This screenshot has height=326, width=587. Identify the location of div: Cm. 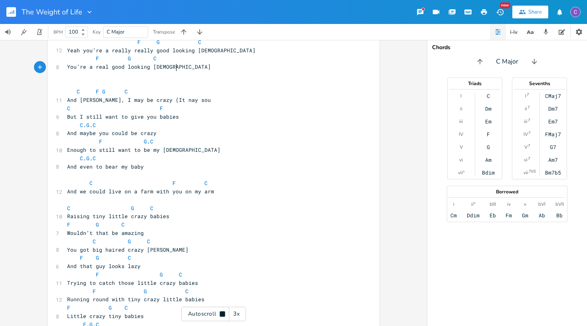
(454, 215).